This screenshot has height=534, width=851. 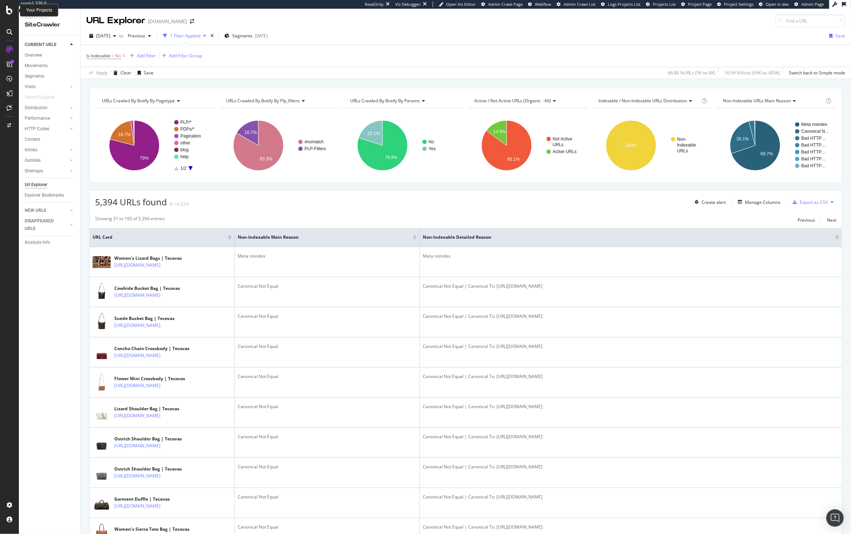 I want to click on button: Next, so click(x=832, y=220).